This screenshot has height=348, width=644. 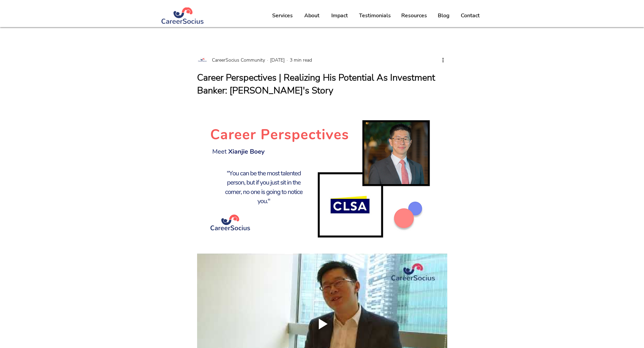 I want to click on p: Services, so click(x=282, y=15).